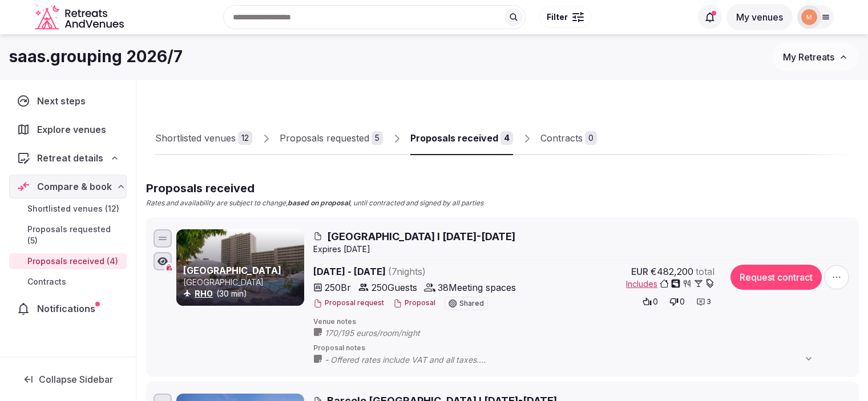 Image resolution: width=868 pixels, height=401 pixels. Describe the element at coordinates (507, 138) in the screenshot. I see `div: 4` at that location.